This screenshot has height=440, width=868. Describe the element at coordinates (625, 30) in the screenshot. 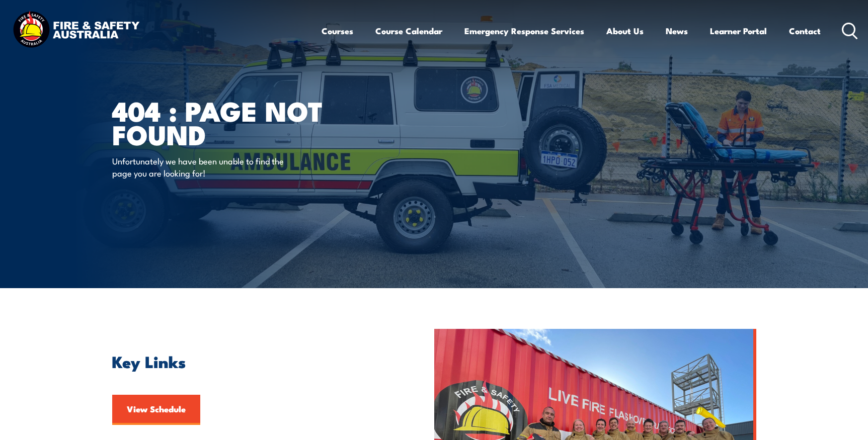

I see `a: About Us` at that location.